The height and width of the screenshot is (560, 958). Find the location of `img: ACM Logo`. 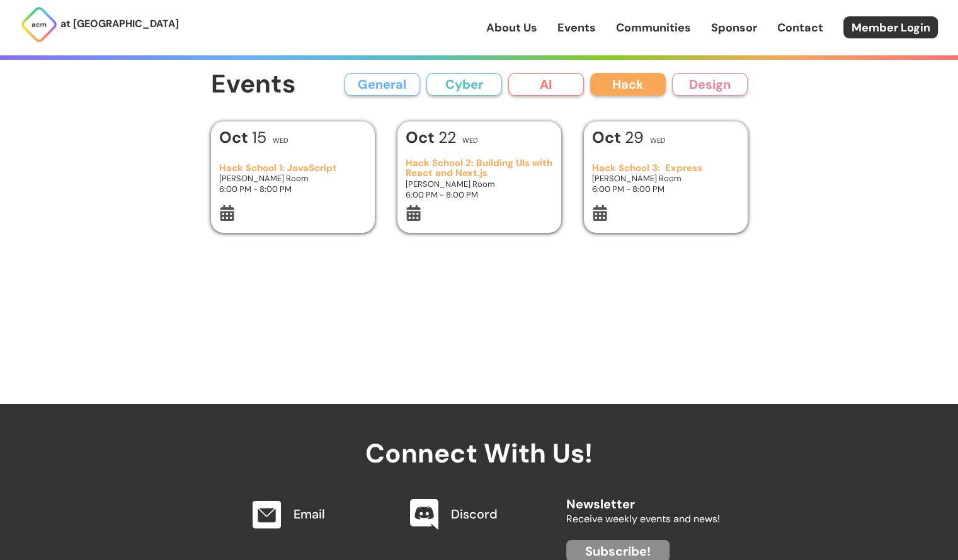

img: ACM Logo is located at coordinates (39, 25).